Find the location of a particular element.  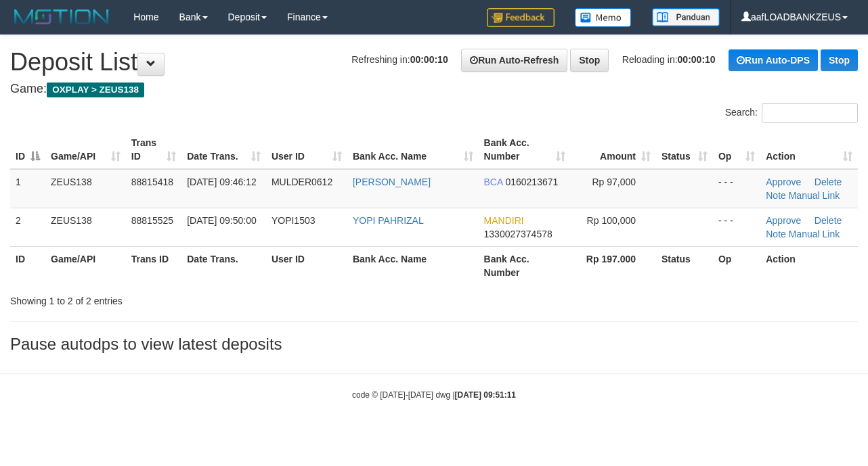

h1: Deposit List is located at coordinates (434, 63).